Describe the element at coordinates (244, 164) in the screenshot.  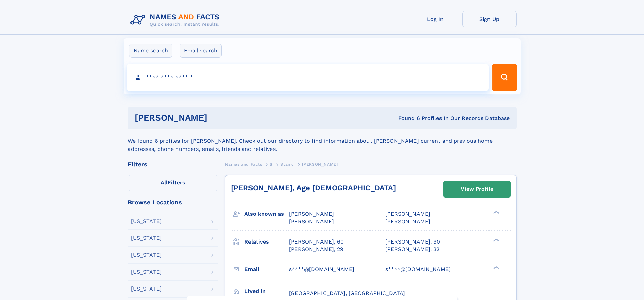
I see `a: Names and Facts` at that location.